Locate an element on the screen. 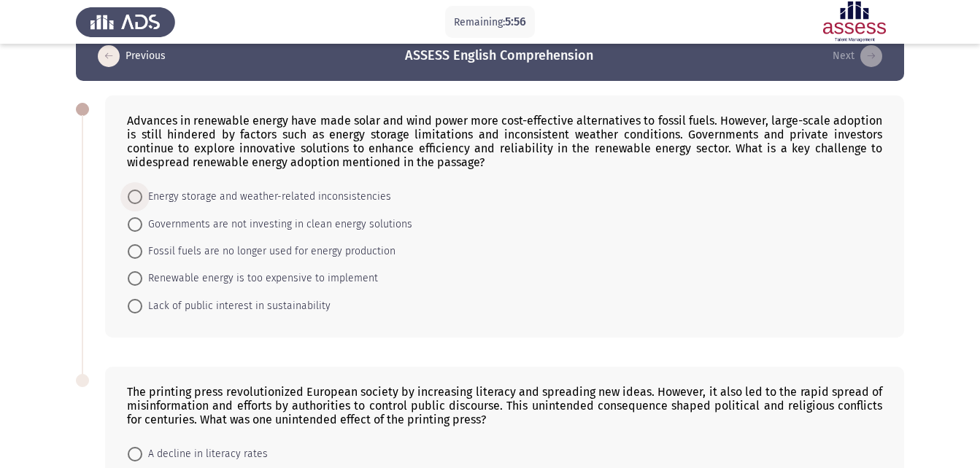 This screenshot has width=980, height=468. span: Governments are not investing in clean energy solutions is located at coordinates (277, 225).